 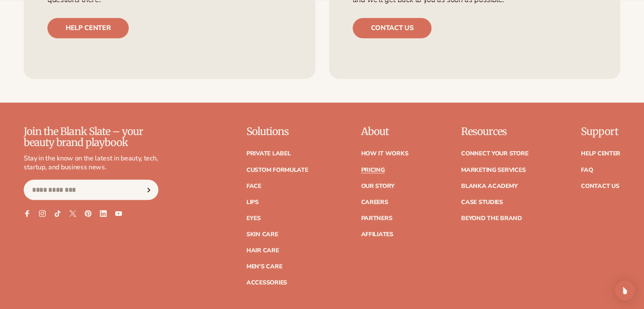 I want to click on a: Accessories, so click(x=267, y=282).